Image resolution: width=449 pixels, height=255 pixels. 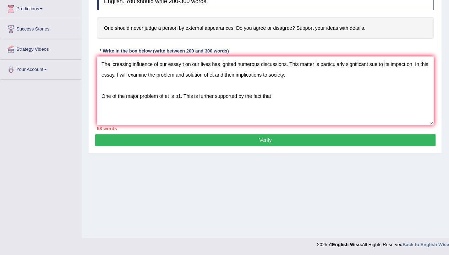 What do you see at coordinates (346, 244) in the screenshot?
I see `strong: English Wise.` at bounding box center [346, 244].